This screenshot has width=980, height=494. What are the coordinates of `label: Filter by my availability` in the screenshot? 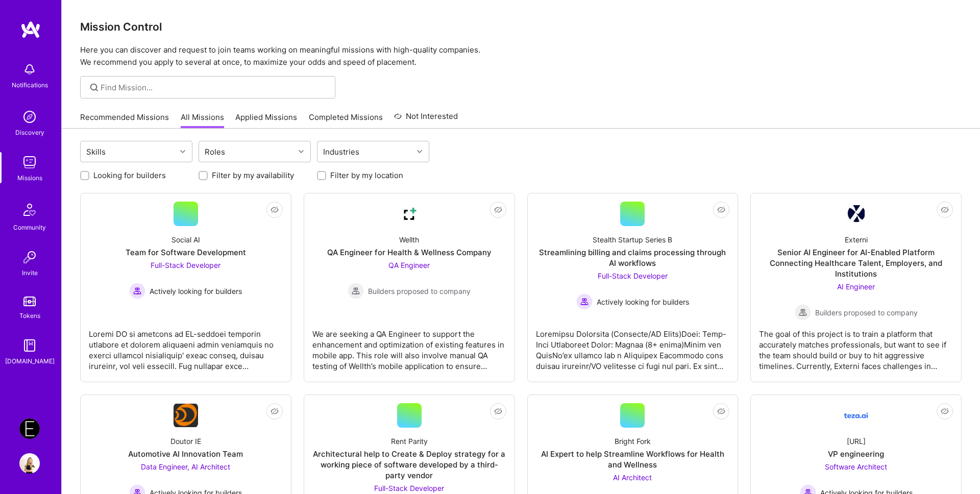 It's located at (253, 175).